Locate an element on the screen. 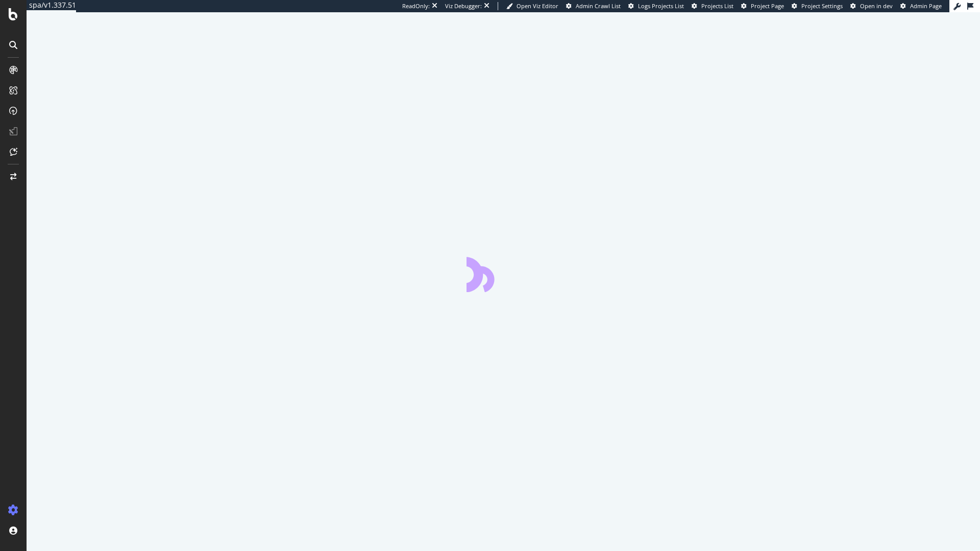  a: Open Viz Editor is located at coordinates (532, 6).